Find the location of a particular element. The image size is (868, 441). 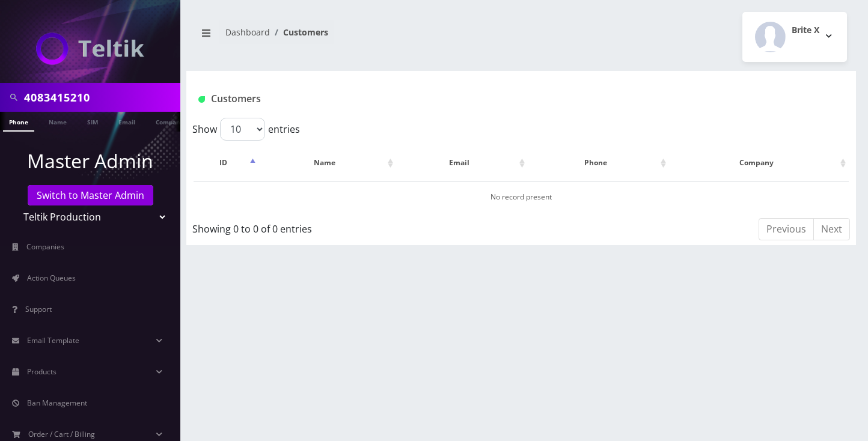

th: Phone: activate to sort column ascending is located at coordinates (599, 163).